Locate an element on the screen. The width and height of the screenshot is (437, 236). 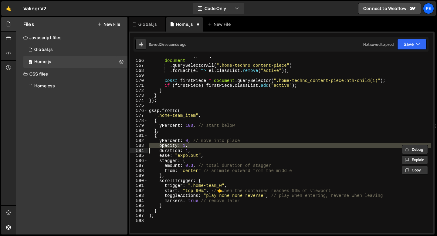
button: Explain is located at coordinates (415, 160).